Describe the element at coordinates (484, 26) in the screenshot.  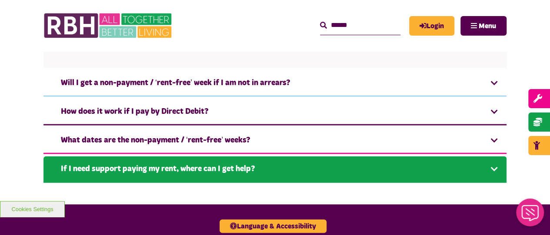
I see `button: Navigation` at that location.